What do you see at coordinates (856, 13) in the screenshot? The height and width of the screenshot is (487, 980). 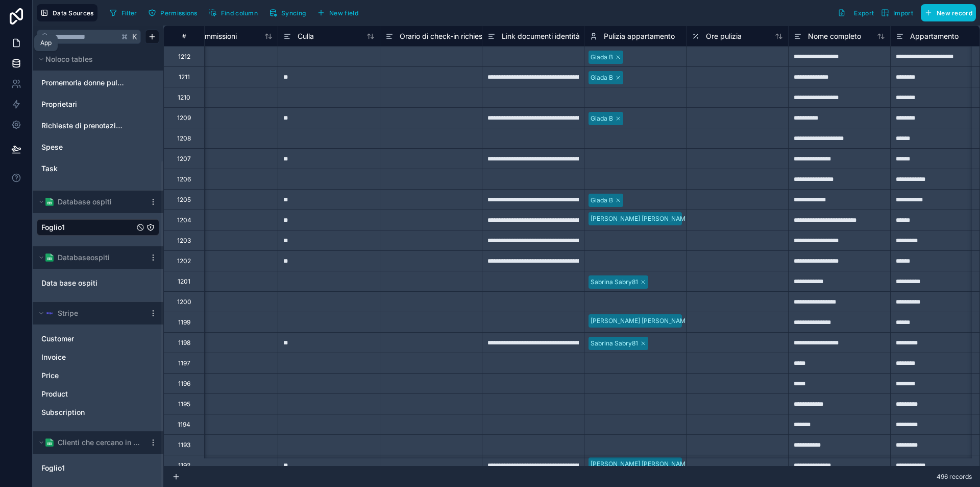 I see `button: Export` at bounding box center [856, 13].